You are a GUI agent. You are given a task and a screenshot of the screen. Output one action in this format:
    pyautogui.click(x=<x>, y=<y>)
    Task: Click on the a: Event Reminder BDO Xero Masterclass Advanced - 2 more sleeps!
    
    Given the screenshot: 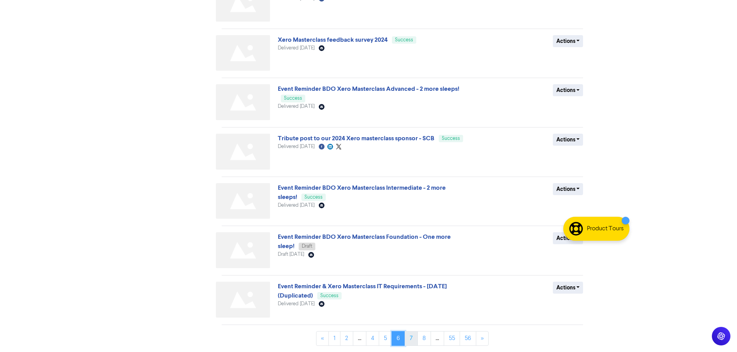 What is the action you would take?
    pyautogui.click(x=368, y=89)
    